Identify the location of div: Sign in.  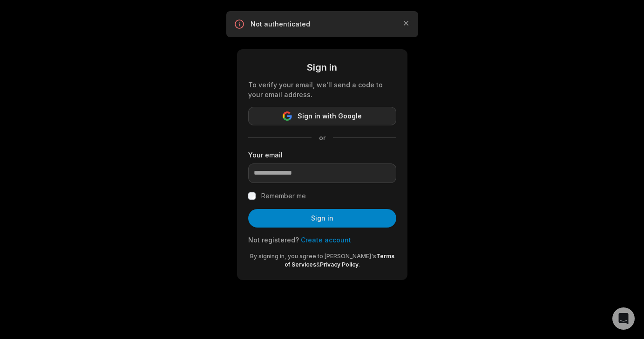
(322, 68).